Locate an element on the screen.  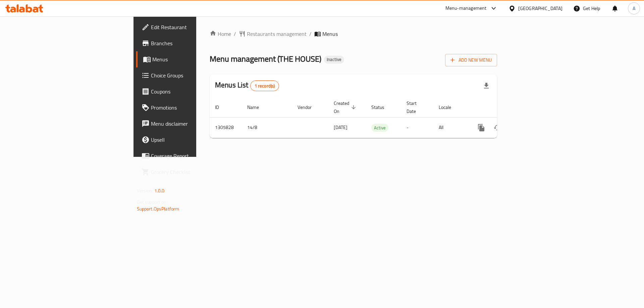
span: Vendor is located at coordinates (309, 107).